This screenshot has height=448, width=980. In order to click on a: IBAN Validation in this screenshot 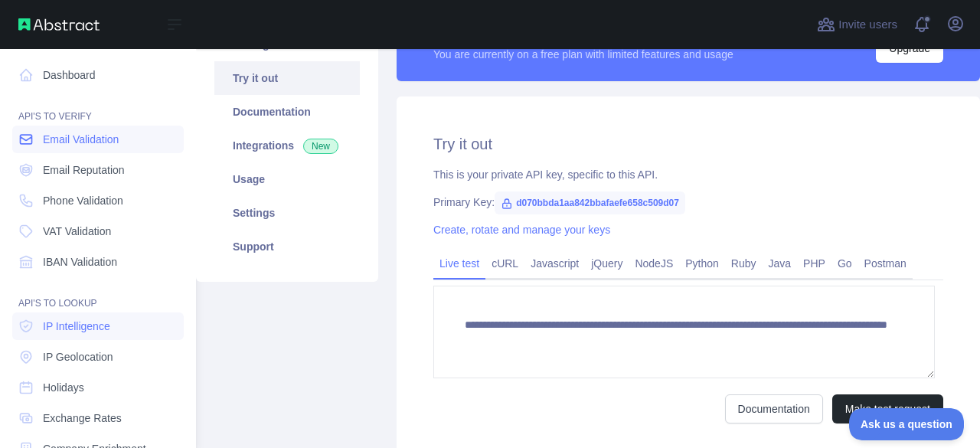, I will do `click(98, 262)`.